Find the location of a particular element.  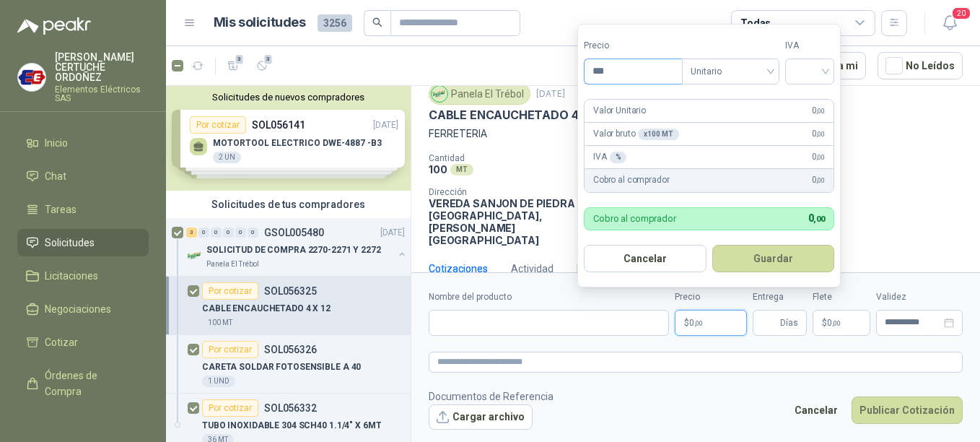

p: Dirección is located at coordinates (507, 192).